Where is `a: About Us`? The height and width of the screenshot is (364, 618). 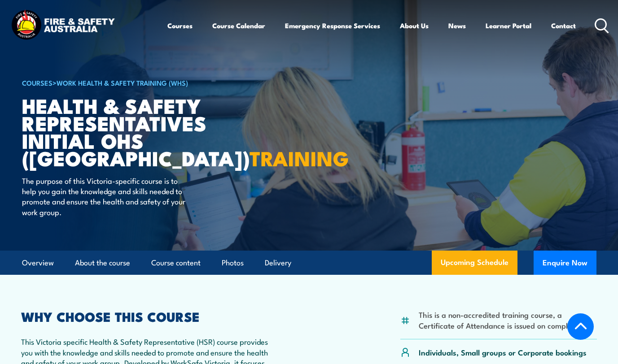 a: About Us is located at coordinates (414, 26).